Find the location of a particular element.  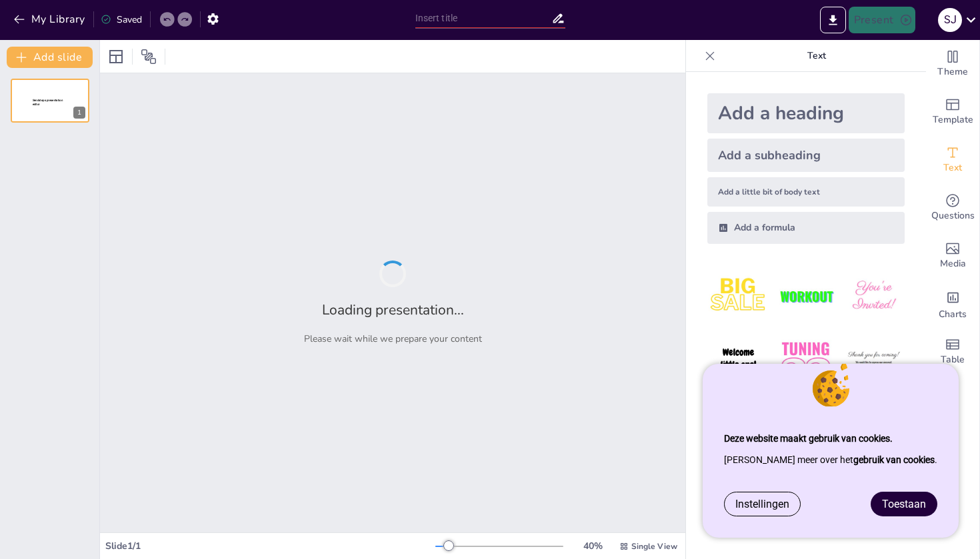

button: S J is located at coordinates (950, 20).